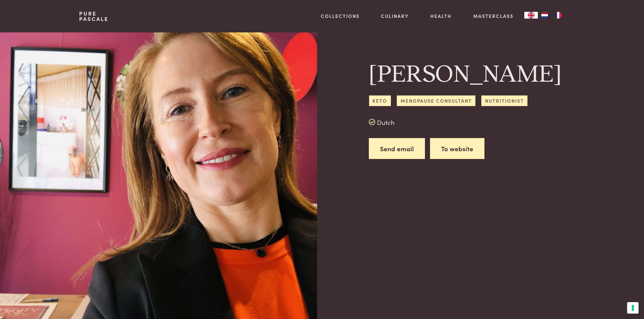 The image size is (644, 319). Describe the element at coordinates (531, 15) in the screenshot. I see `a: EN` at that location.